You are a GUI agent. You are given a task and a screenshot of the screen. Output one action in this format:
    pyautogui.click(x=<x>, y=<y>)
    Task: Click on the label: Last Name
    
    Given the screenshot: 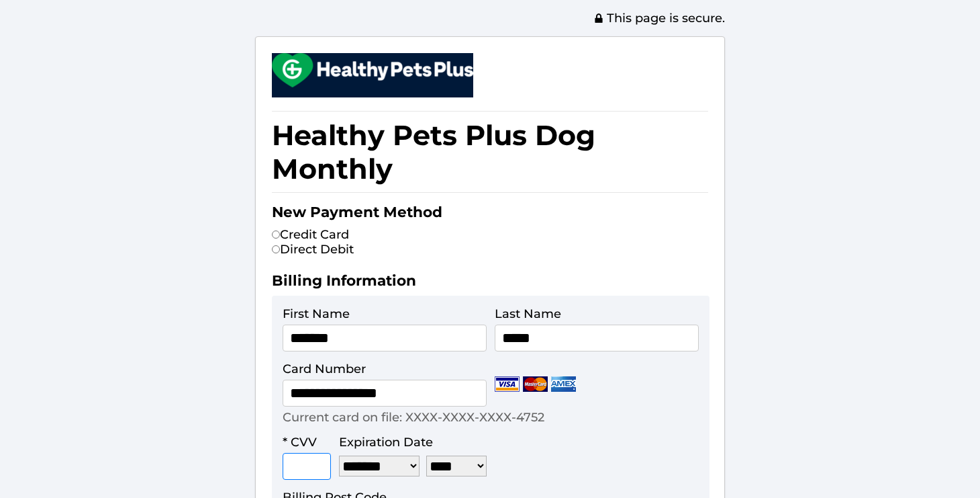 What is the action you would take?
    pyautogui.click(x=527, y=313)
    